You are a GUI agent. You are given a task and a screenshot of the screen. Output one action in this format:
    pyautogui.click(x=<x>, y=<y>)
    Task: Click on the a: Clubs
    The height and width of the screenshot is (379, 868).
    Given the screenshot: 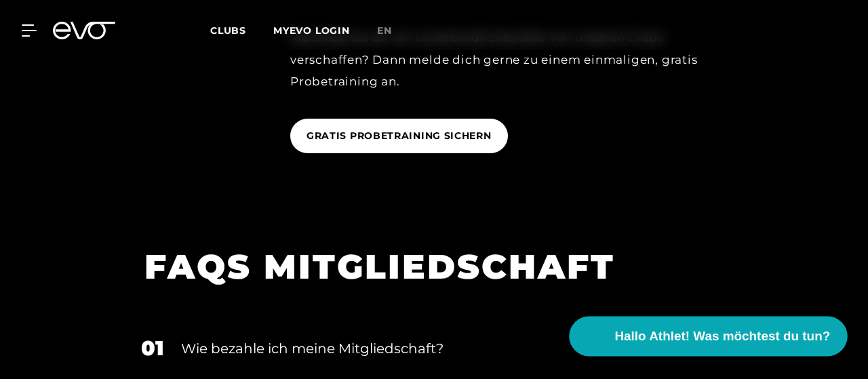 What is the action you would take?
    pyautogui.click(x=241, y=30)
    